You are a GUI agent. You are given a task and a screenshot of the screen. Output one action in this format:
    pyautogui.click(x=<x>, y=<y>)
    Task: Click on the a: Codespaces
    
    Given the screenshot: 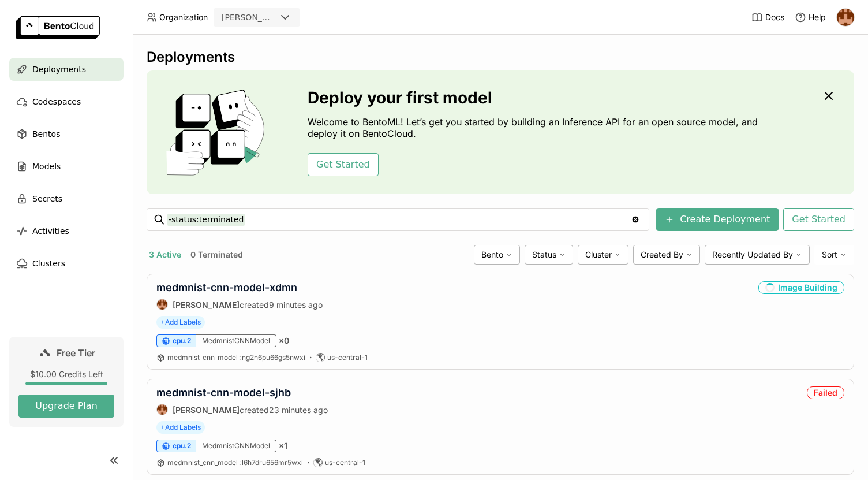 What is the action you would take?
    pyautogui.click(x=66, y=101)
    